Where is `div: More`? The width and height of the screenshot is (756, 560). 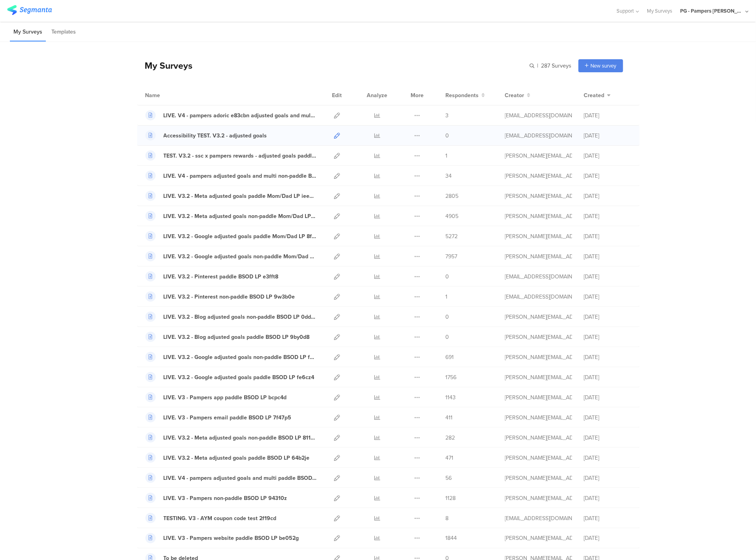
div: More is located at coordinates (417, 95).